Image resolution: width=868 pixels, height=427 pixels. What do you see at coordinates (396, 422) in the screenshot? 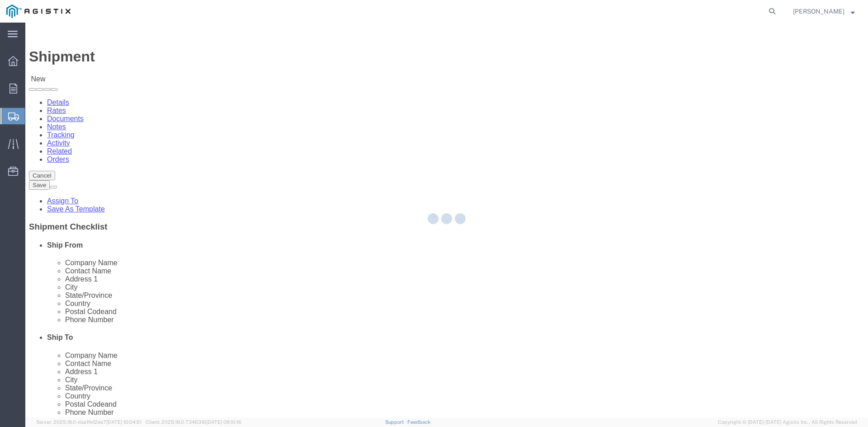
I see `a: Support` at bounding box center [396, 422].